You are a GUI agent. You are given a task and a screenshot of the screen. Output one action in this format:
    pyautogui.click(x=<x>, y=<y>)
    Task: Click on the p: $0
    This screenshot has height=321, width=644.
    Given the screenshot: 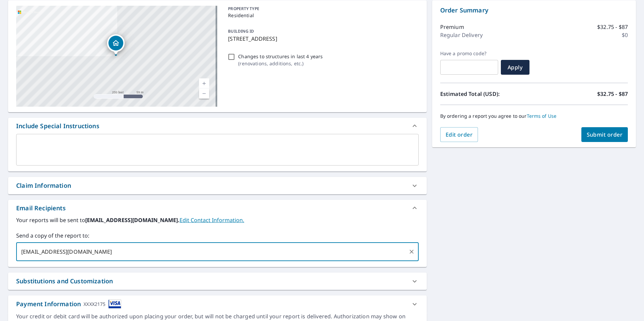 What is the action you would take?
    pyautogui.click(x=625, y=35)
    